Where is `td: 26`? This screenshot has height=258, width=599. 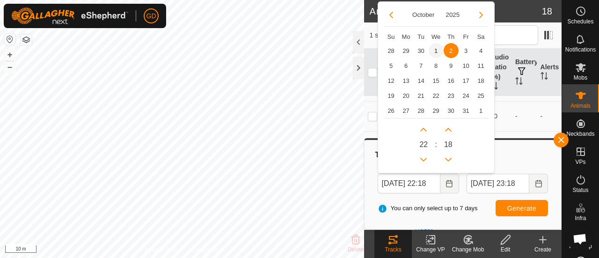
td: 26 is located at coordinates (391, 110).